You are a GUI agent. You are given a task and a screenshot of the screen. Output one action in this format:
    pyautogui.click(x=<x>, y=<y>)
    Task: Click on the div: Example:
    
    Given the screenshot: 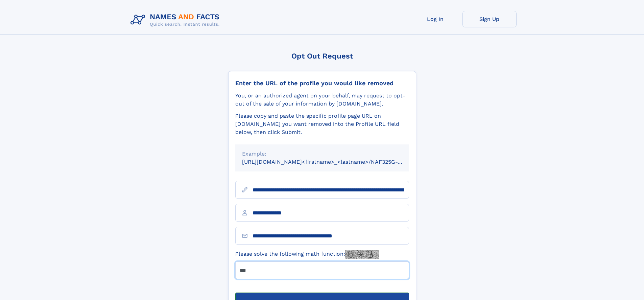 What is the action you would take?
    pyautogui.click(x=322, y=154)
    